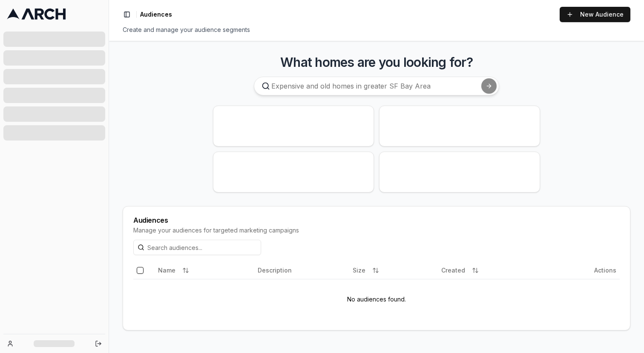  Describe the element at coordinates (376, 30) in the screenshot. I see `div: Create and manage your audience segments` at that location.